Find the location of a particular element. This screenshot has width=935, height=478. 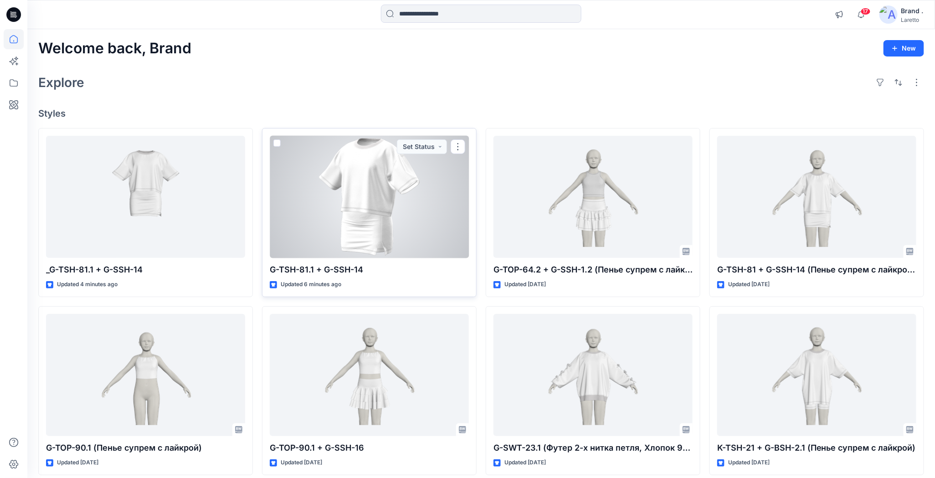

p: G-TOP-90.1 + G-SSH-16 is located at coordinates (369, 448).